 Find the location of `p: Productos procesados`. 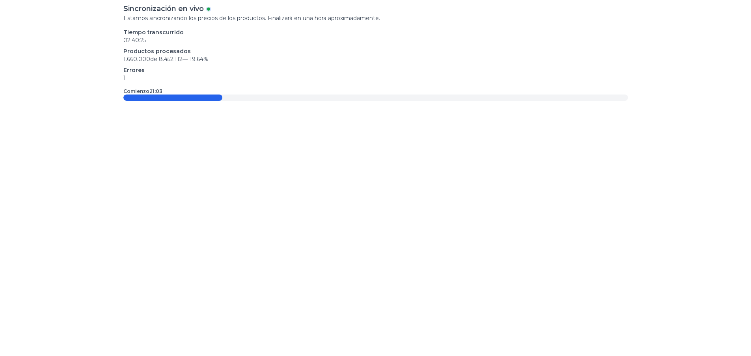

p: Productos procesados is located at coordinates (376, 51).